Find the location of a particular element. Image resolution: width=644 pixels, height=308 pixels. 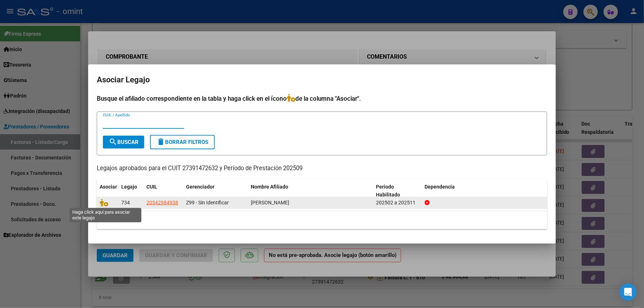

span: 20542984938 is located at coordinates (162, 202).